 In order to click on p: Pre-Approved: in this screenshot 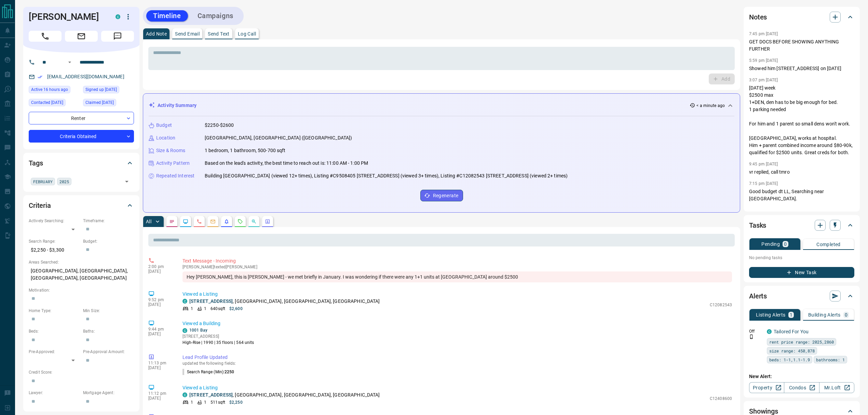, I will do `click(54, 352)`.